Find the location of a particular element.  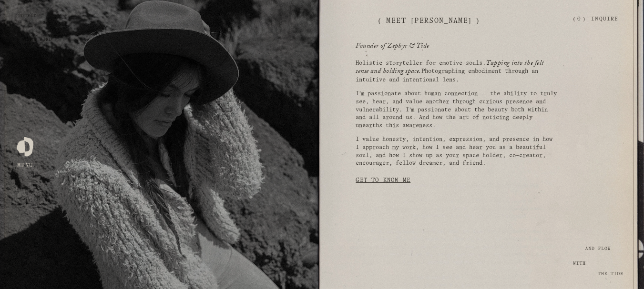

p: I’m passionate about human connection — the ability to truly see, hear, and value another through... is located at coordinates (457, 110).